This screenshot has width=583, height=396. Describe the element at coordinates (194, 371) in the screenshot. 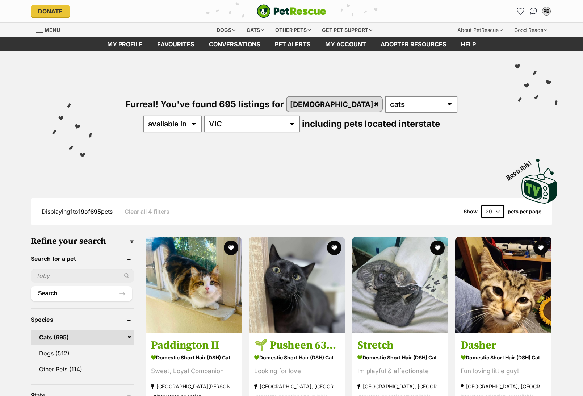

I see `div: Sweet, Loyal Companion` at that location.